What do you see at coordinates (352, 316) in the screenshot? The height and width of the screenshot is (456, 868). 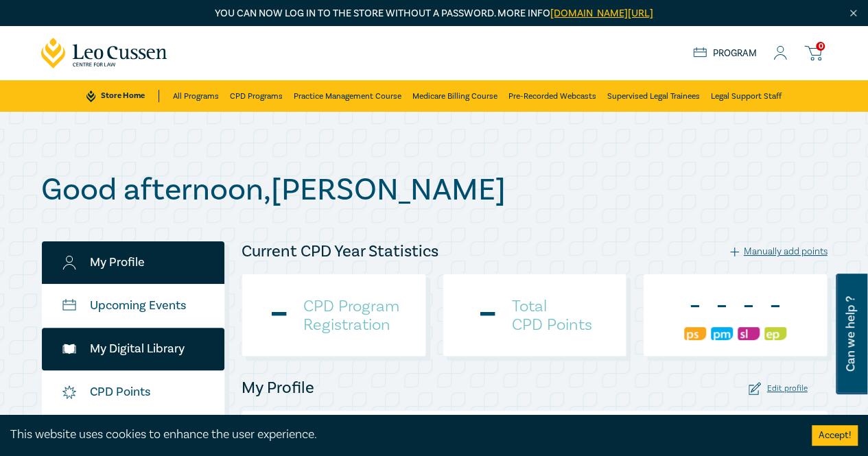 I see `h4: CPD Program Registration` at bounding box center [352, 316].